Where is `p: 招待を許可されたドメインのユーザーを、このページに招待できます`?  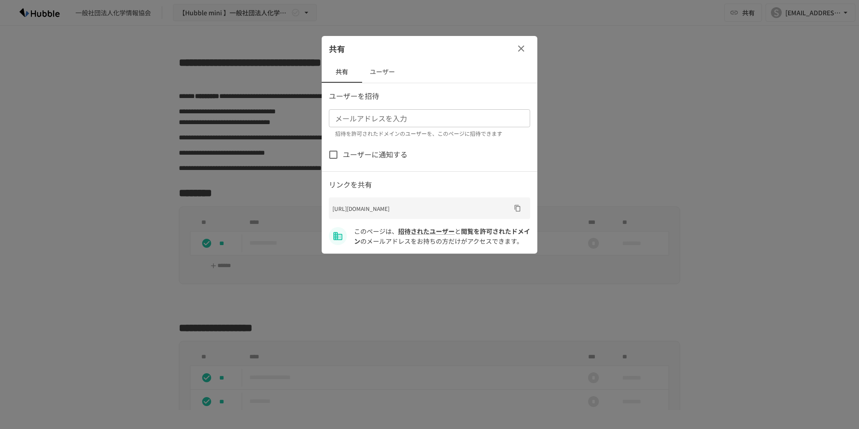 p: 招待を許可されたドメインのユーザーを、このページに招待できます is located at coordinates (429, 133).